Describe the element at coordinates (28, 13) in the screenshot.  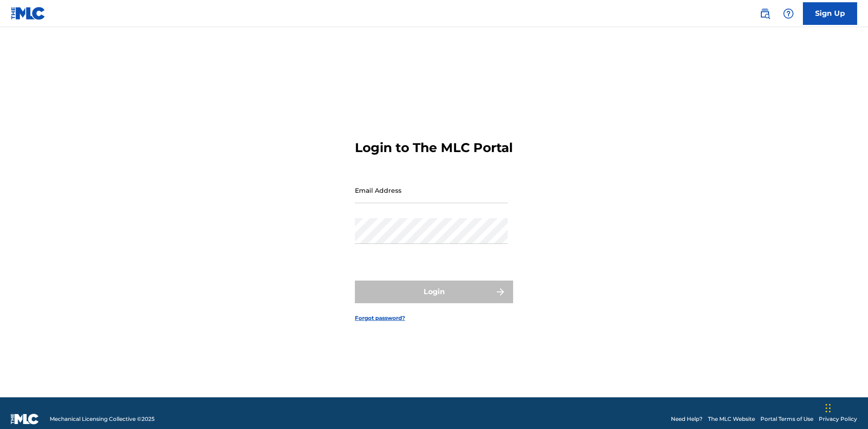
I see `img: MLC Logo` at that location.